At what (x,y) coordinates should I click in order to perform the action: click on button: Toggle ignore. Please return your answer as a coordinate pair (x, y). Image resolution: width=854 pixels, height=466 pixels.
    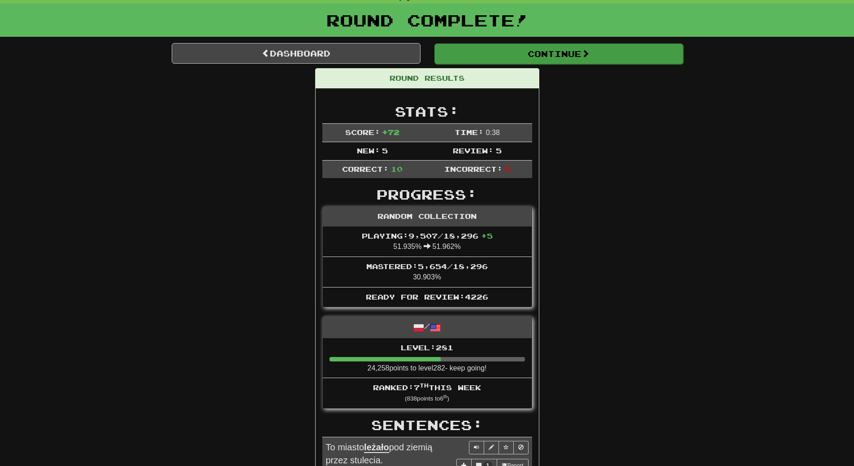
    Looking at the image, I should click on (521, 448).